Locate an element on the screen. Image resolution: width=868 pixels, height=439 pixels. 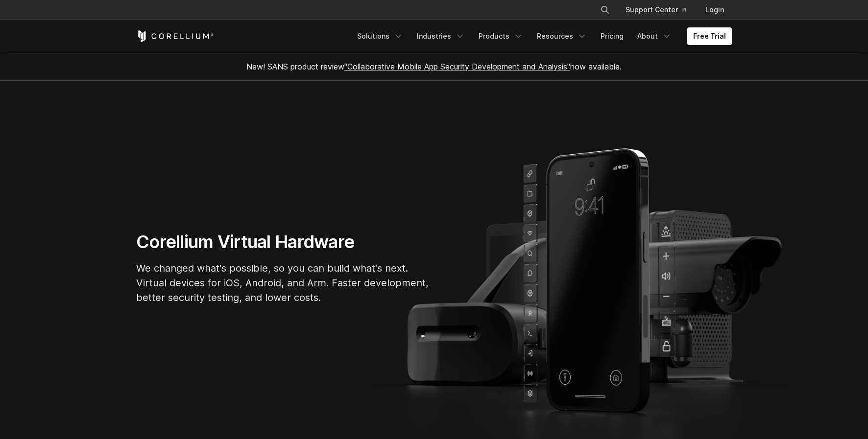
a: "Collaborative Mobile App Security Development and Analysis" is located at coordinates (457, 66).